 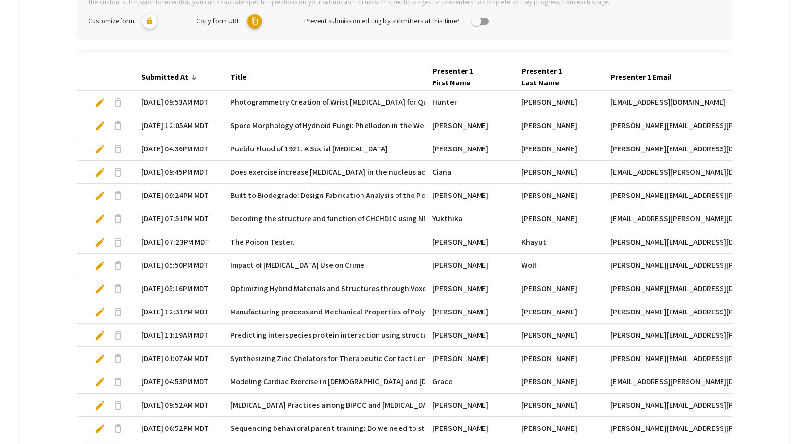 What do you see at coordinates (558, 266) in the screenshot?
I see `mat-cell: Wolf` at bounding box center [558, 266].